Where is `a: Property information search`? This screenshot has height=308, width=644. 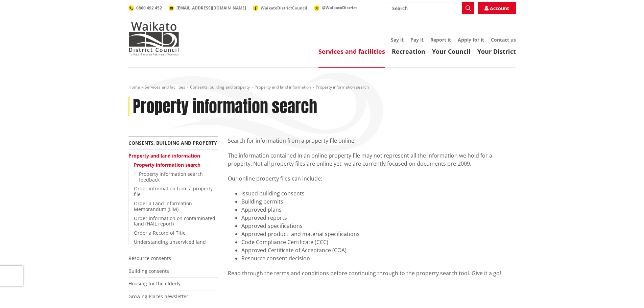
a: Property information search is located at coordinates (167, 165).